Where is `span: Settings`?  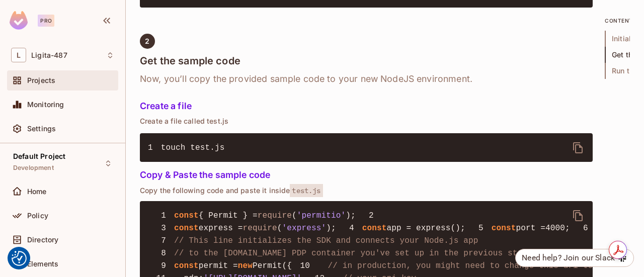
span: Settings is located at coordinates (41, 129).